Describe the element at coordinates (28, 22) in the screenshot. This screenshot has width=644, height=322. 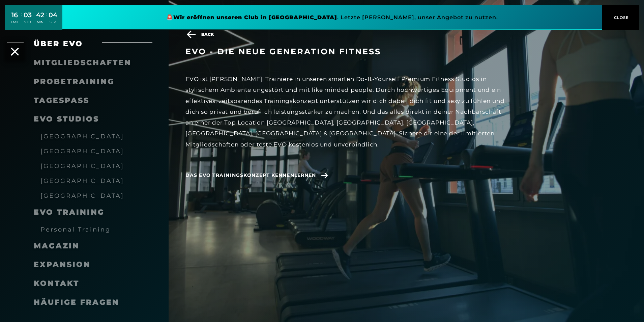
I see `div: STD` at that location.